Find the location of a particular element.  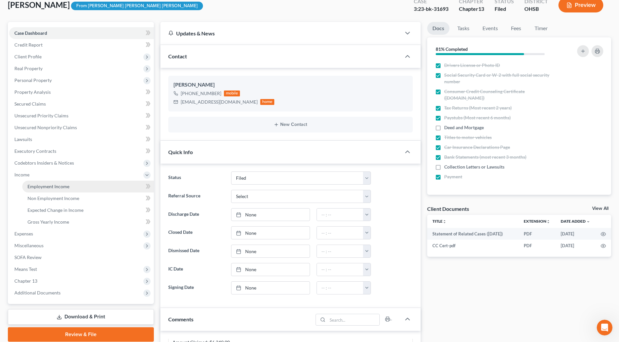

div: Close is located at coordinates (121, 9).